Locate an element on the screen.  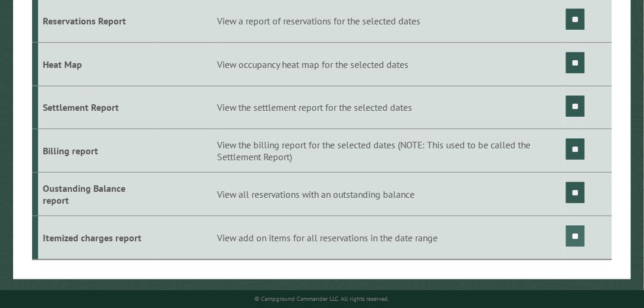
td: View all reservations with an outstanding balance is located at coordinates (389, 194).